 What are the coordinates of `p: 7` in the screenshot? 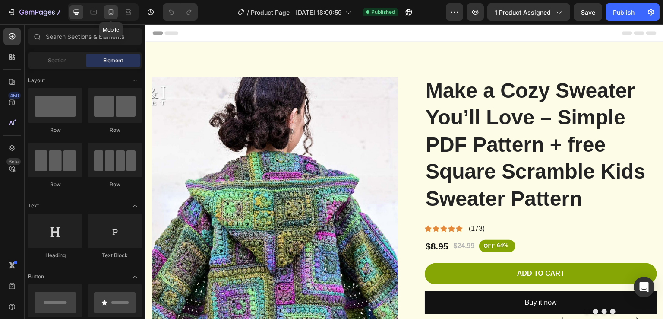 It's located at (58, 12).